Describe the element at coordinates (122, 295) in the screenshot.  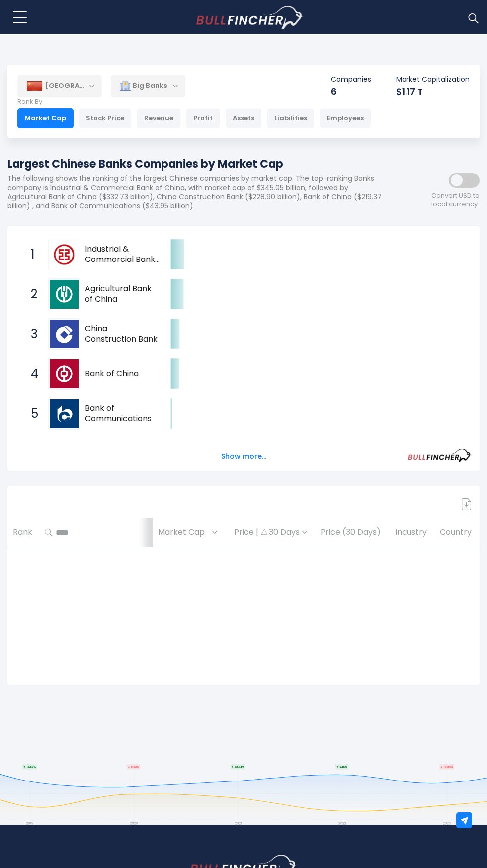
I see `span: Agricultural Bank of China` at that location.